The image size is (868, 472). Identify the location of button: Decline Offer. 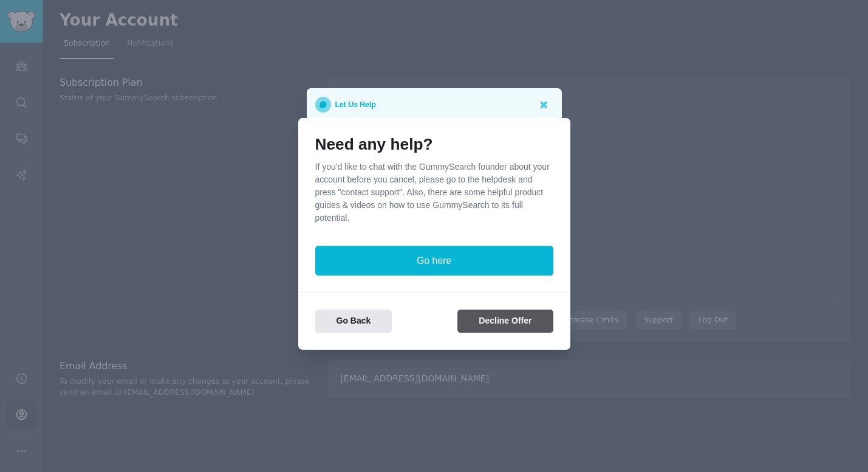
(505, 321).